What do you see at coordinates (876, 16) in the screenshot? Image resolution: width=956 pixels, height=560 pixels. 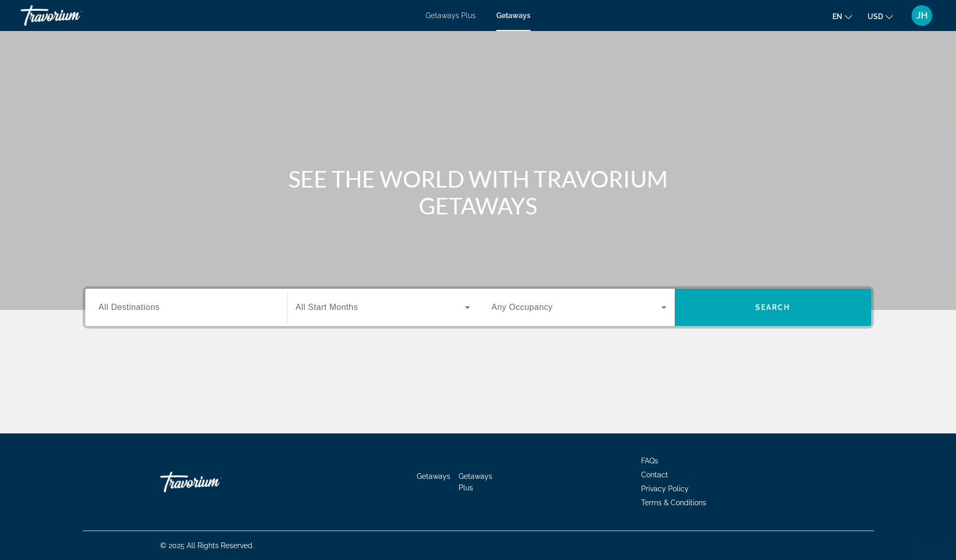 I see `span: USD` at bounding box center [876, 16].